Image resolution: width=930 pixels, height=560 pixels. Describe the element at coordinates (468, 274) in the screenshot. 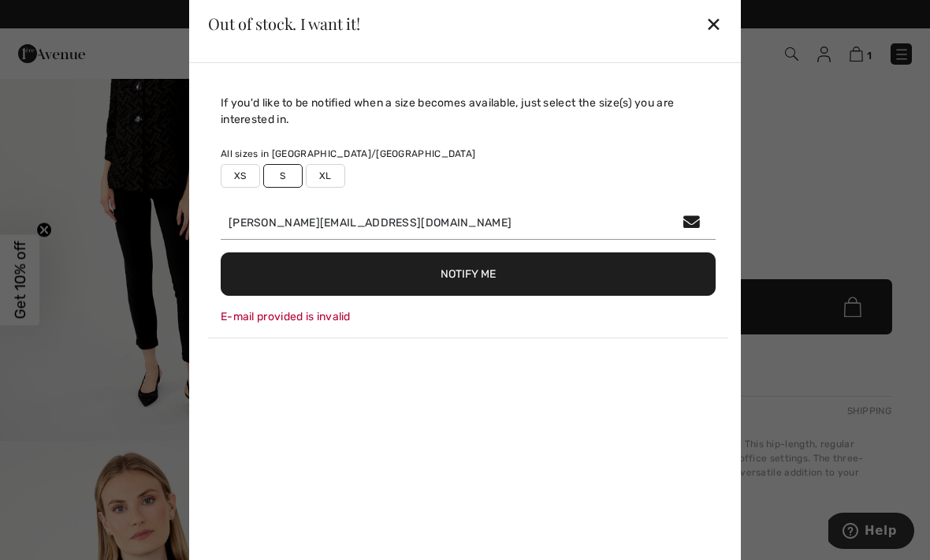

I see `button: Notify Me` at that location.